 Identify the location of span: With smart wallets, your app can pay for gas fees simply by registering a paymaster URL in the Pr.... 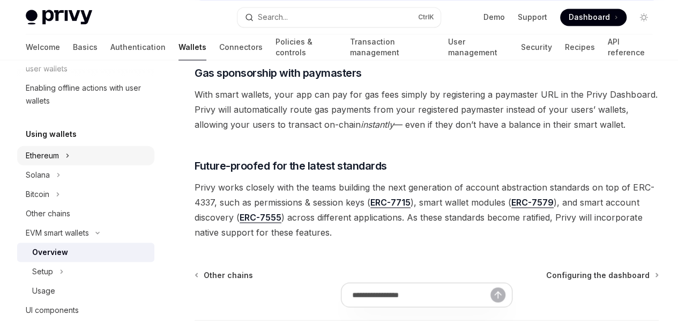
(427, 109).